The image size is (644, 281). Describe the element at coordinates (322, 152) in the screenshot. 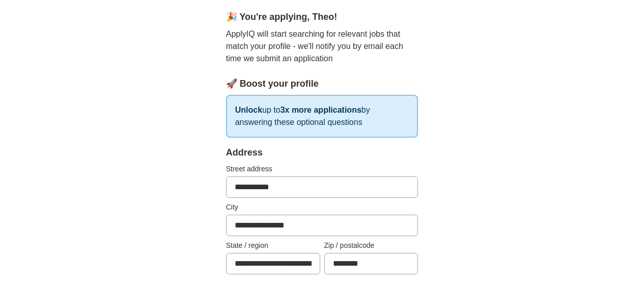

I see `div: Address` at that location.